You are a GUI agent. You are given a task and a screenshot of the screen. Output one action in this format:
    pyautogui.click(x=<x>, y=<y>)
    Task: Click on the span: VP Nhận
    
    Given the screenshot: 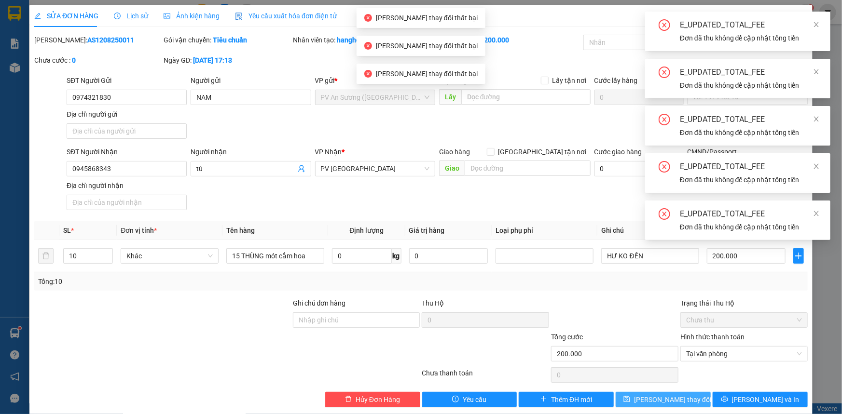 What is the action you would take?
    pyautogui.click(x=329, y=152)
    